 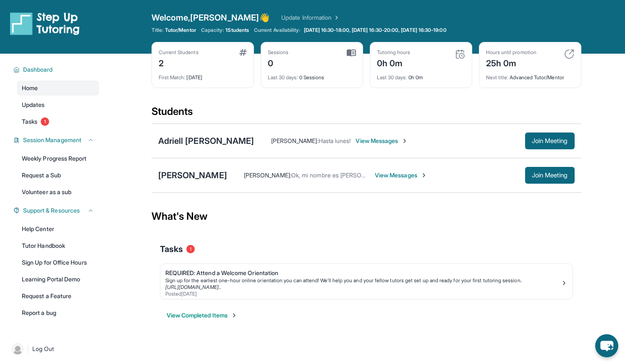 I want to click on span: Session Management, so click(x=52, y=140).